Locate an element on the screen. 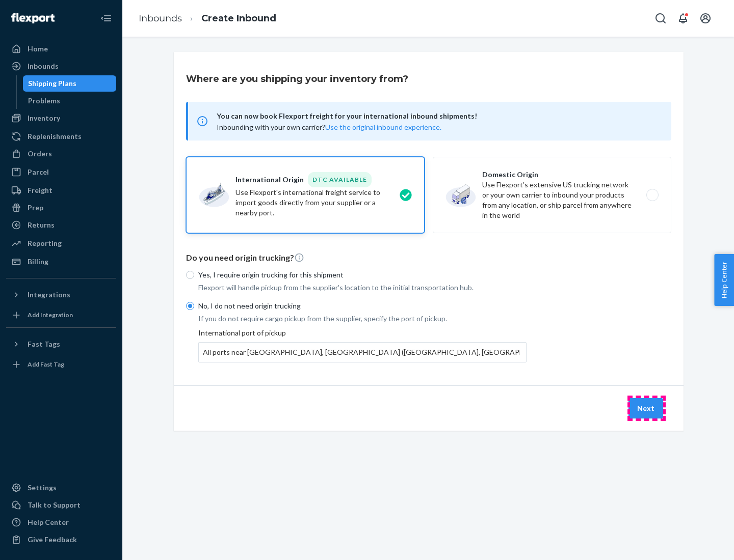 This screenshot has height=560, width=734. a: Problems is located at coordinates (70, 101).